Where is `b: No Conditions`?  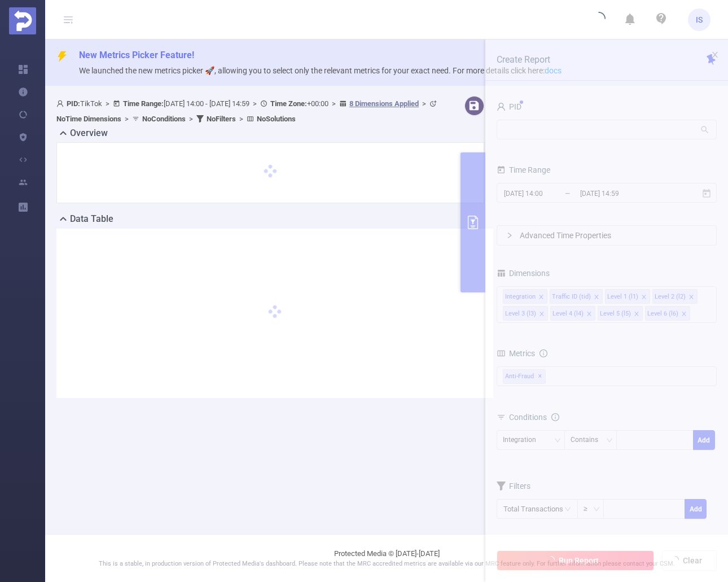
b: No Conditions is located at coordinates (163, 119).